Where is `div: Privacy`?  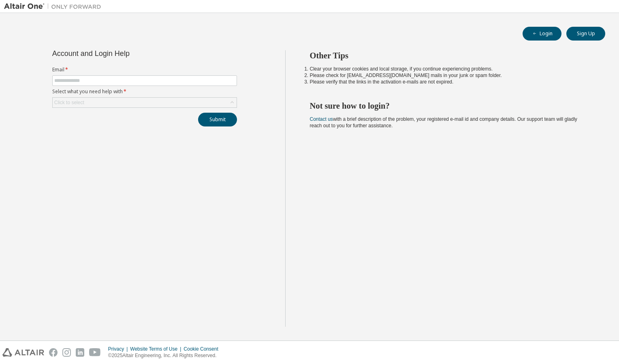 div: Privacy is located at coordinates (119, 349).